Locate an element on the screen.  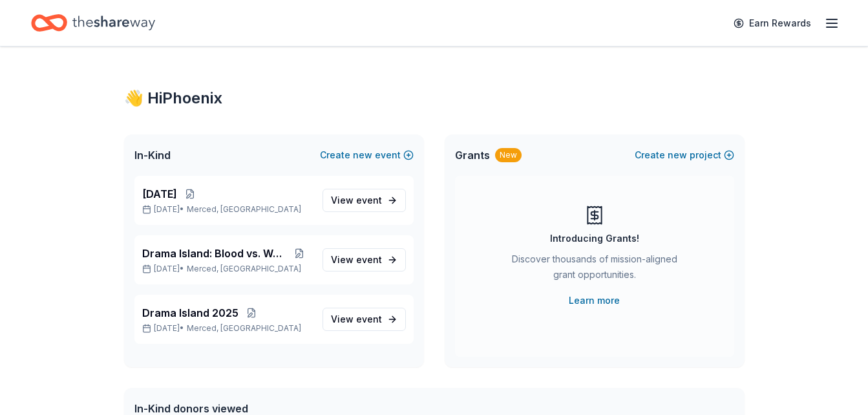
span: Grants is located at coordinates (473, 155).